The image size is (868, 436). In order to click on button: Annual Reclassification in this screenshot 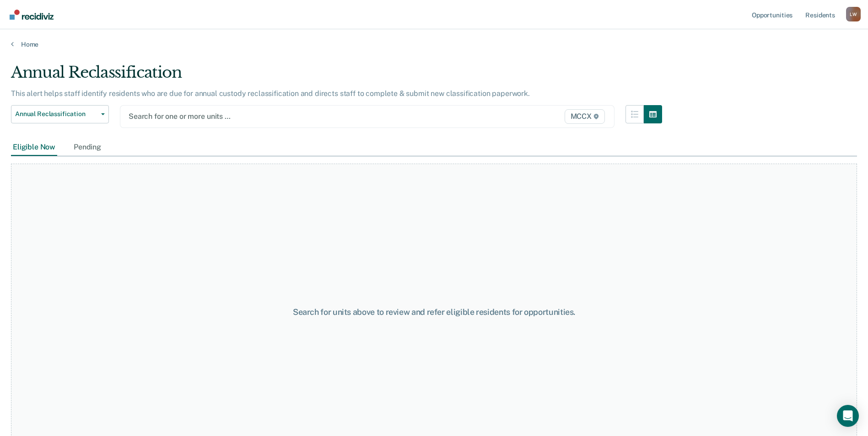, I will do `click(60, 115)`.